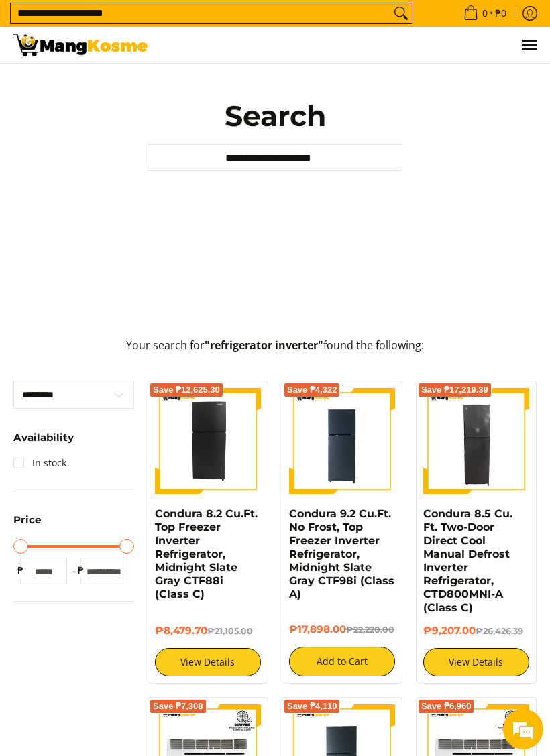  I want to click on span: Price, so click(28, 519).